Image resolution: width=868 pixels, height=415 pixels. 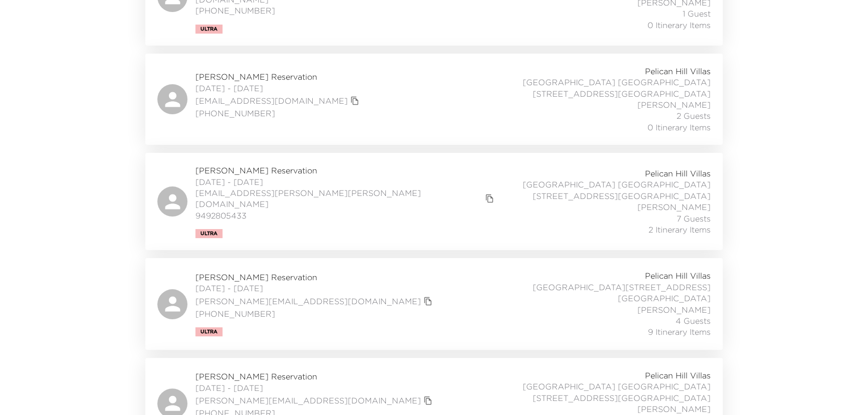 What do you see at coordinates (680, 332) in the screenshot?
I see `span: 9 Itinerary Items` at bounding box center [680, 332].